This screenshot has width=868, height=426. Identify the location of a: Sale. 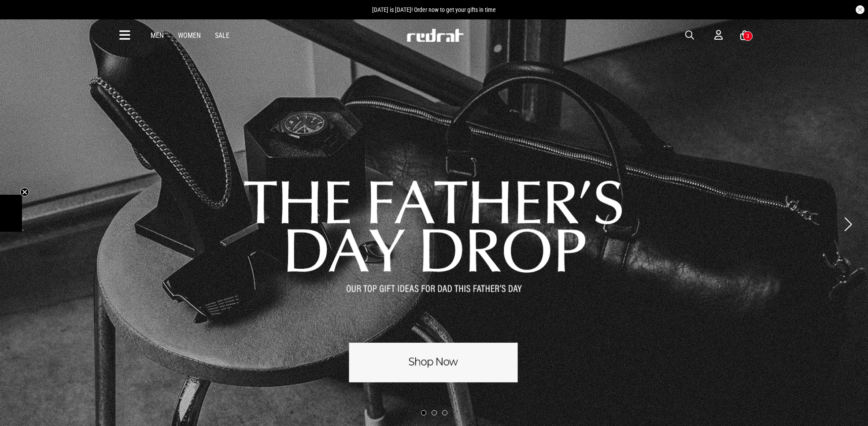
(222, 35).